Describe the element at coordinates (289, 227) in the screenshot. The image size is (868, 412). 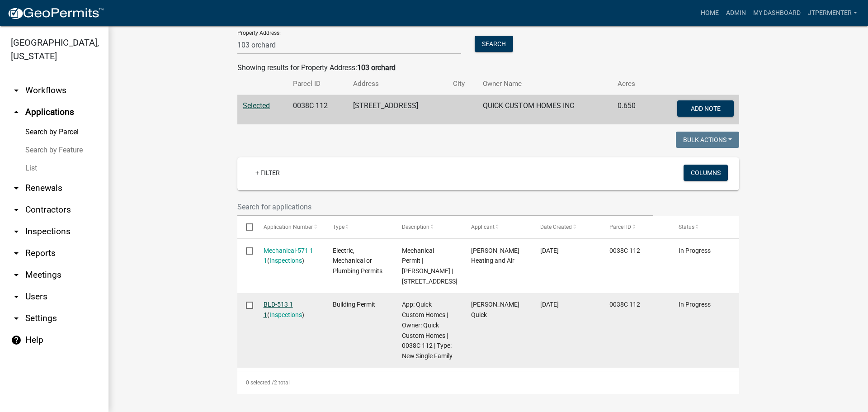
I see `datatable-header-cell: Application Number` at that location.